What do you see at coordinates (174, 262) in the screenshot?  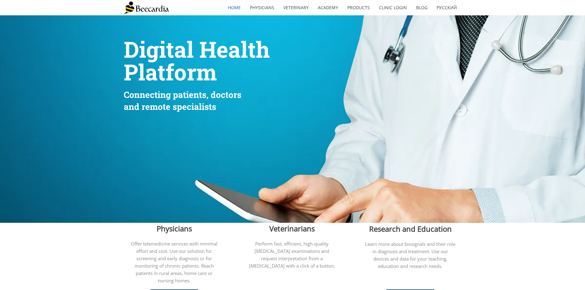 I see `span: Offer telemedicine services with minimal effort and cost. Use our solution for screening and earl...` at bounding box center [174, 262].